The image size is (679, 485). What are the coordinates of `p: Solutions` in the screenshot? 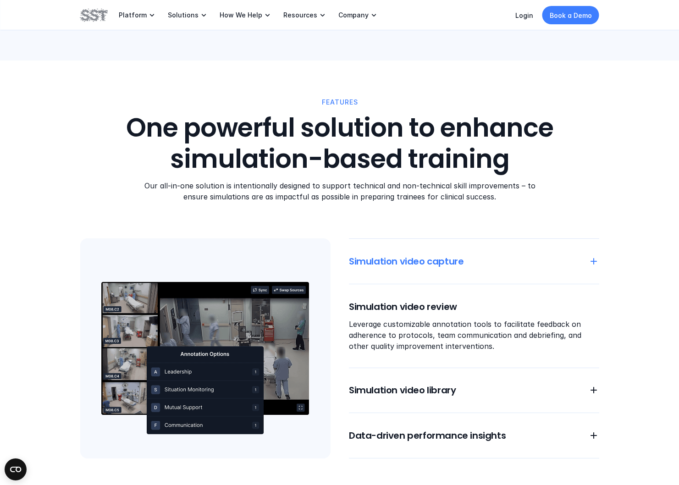 It's located at (183, 15).